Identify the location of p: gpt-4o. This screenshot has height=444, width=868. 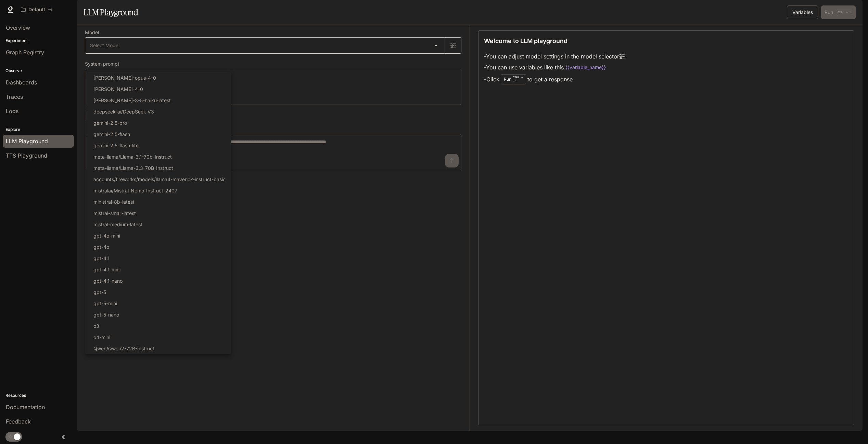
(101, 247).